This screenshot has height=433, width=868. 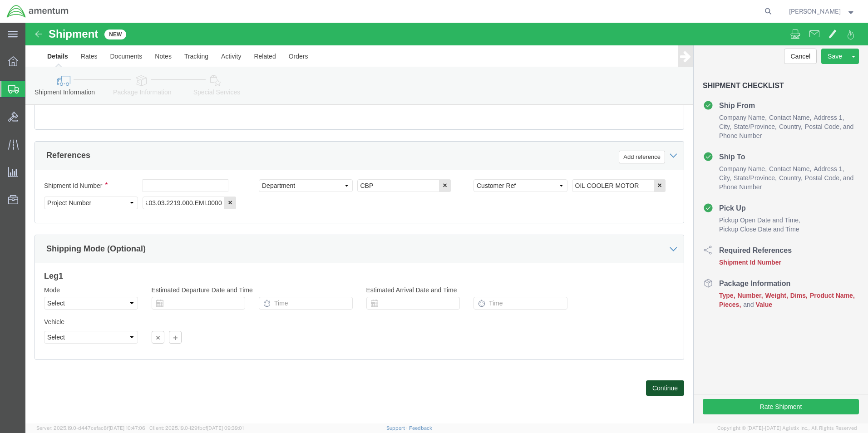 What do you see at coordinates (815, 11) in the screenshot?
I see `span: Nancy Valdes` at bounding box center [815, 11].